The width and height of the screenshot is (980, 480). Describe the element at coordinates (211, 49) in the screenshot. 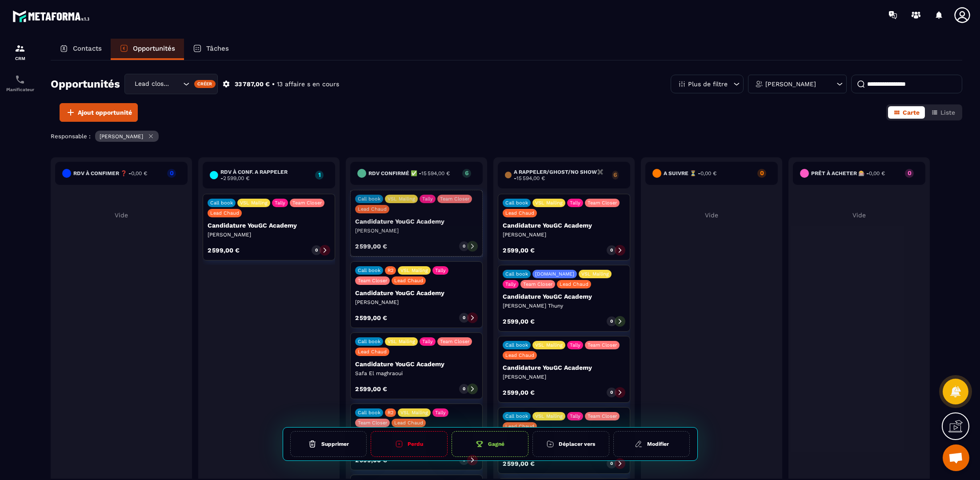

I see `a: Tâches` at that location.